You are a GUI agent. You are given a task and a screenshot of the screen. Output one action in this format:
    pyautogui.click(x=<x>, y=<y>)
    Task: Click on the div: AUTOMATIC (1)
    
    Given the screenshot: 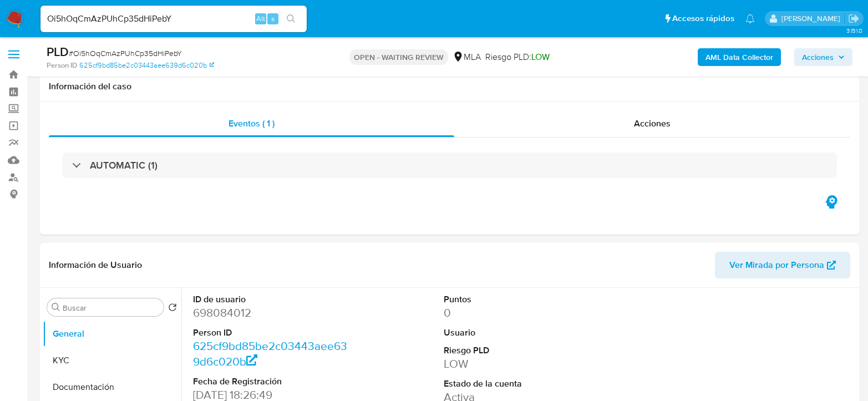 What is the action you would take?
    pyautogui.click(x=449, y=165)
    